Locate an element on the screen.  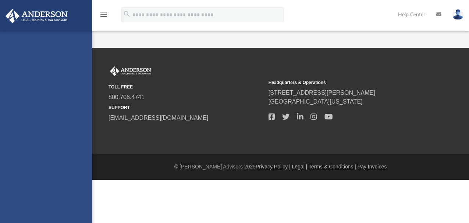
a: Pay Invoices is located at coordinates (372, 166).